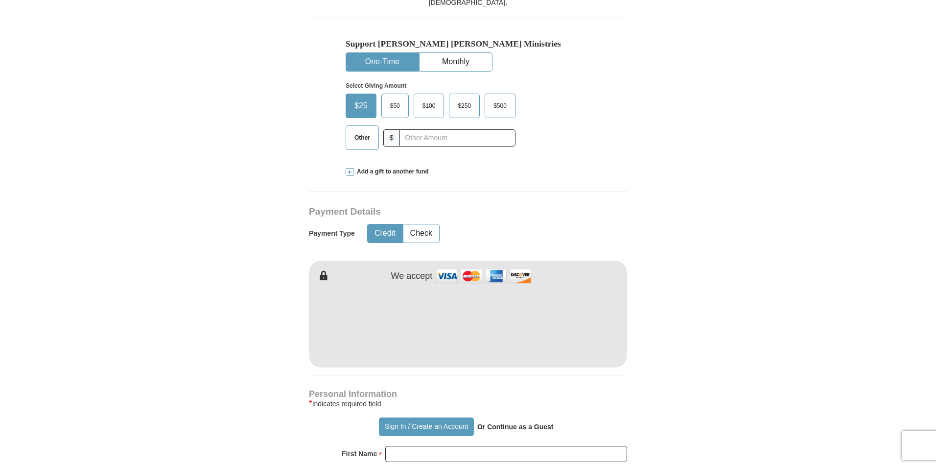 Image resolution: width=936 pixels, height=467 pixels. Describe the element at coordinates (457, 138) in the screenshot. I see `input: Other Amount` at that location.